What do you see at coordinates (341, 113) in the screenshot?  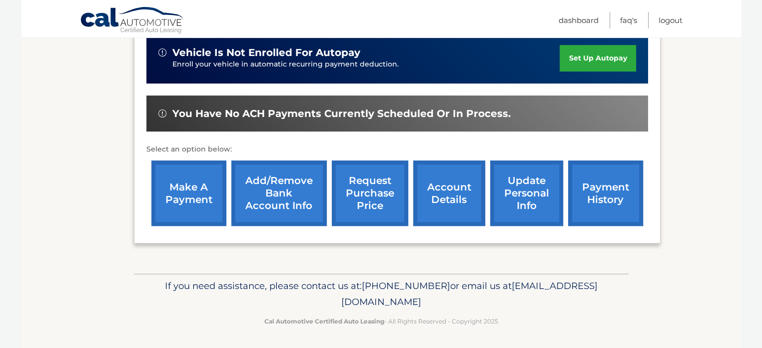 I see `span: You have no ACH payments currently scheduled or in process.` at bounding box center [341, 113].